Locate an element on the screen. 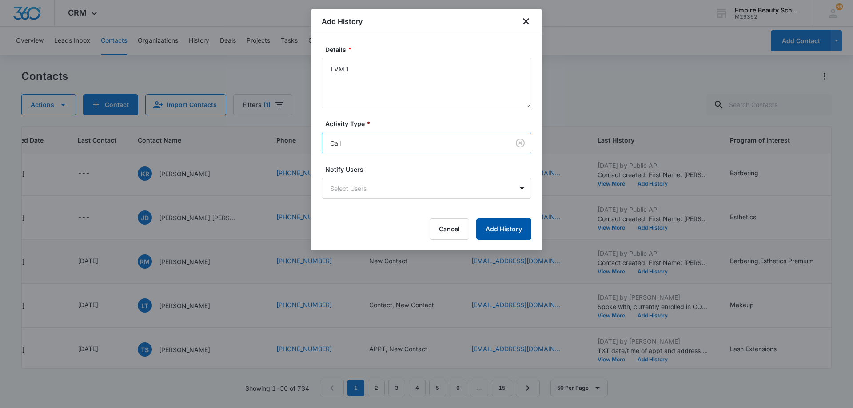 This screenshot has height=408, width=853. label: Details is located at coordinates (430, 49).